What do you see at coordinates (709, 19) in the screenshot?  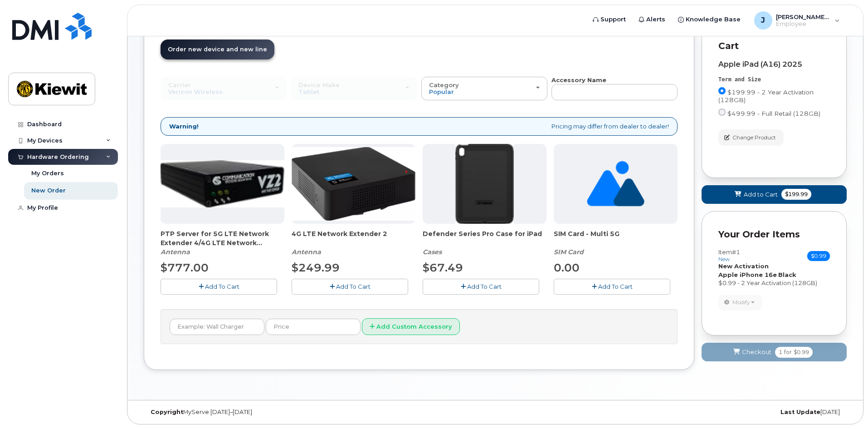 I see `a: Knowledge Base` at bounding box center [709, 19].